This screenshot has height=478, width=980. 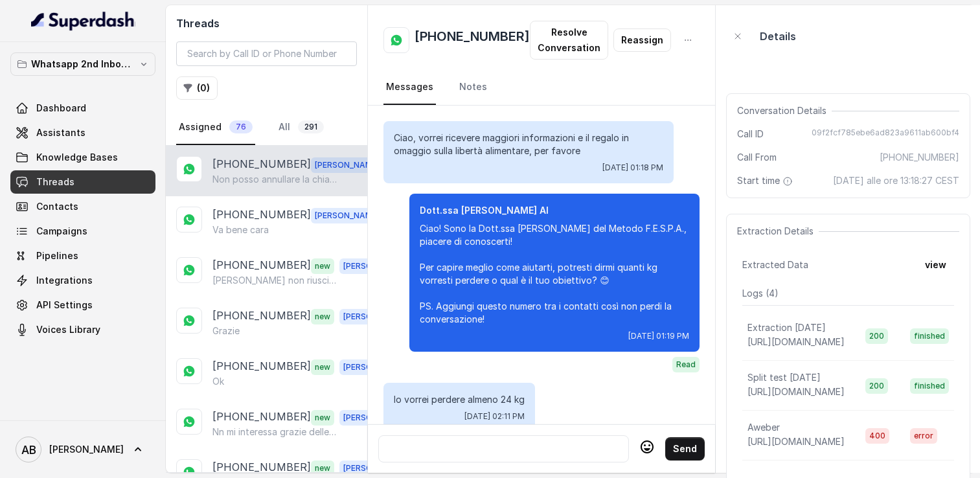 What do you see at coordinates (219, 382) in the screenshot?
I see `p: Ok` at bounding box center [219, 382].